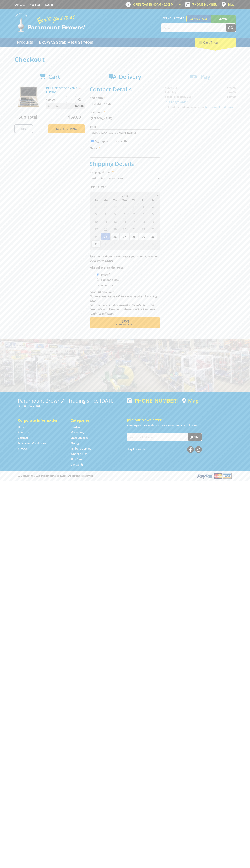  I want to click on p: $69.00, so click(55, 100).